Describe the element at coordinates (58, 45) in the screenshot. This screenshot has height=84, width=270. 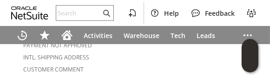
I see `a: Payment not approved` at that location.